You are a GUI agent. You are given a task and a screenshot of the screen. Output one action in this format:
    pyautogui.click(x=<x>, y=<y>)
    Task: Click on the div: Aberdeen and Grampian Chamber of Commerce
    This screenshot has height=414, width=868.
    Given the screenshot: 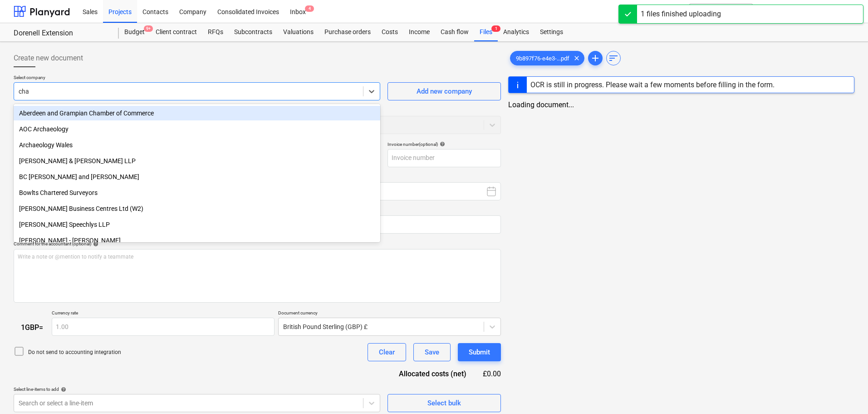 What is the action you would take?
    pyautogui.click(x=197, y=113)
    